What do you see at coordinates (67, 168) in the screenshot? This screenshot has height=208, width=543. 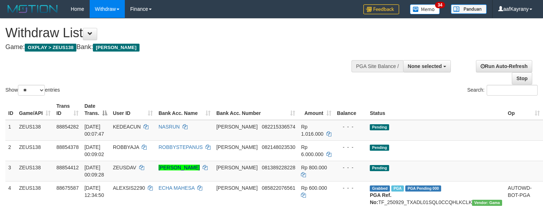 I see `span: 88854412` at bounding box center [67, 168].